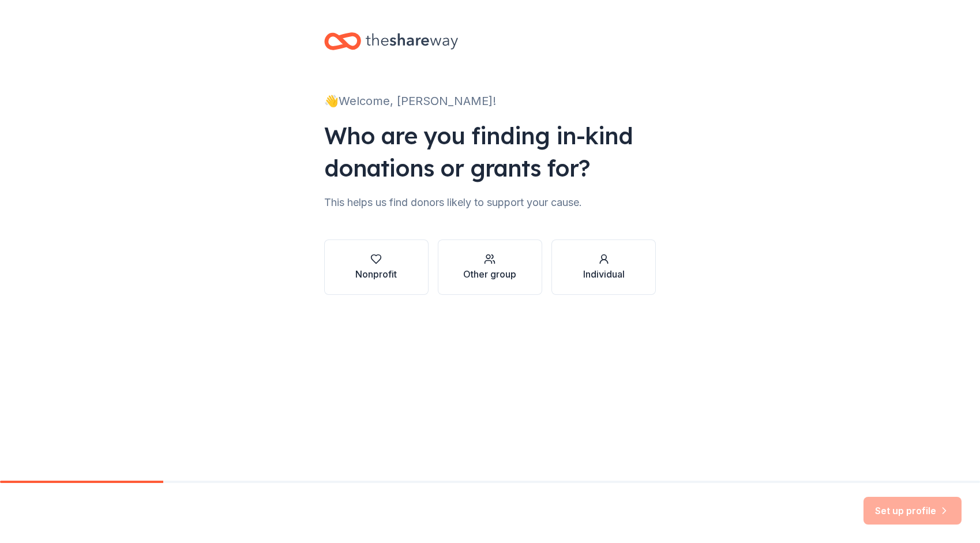 This screenshot has height=543, width=980. What do you see at coordinates (489, 274) in the screenshot?
I see `div: Other group` at bounding box center [489, 274].